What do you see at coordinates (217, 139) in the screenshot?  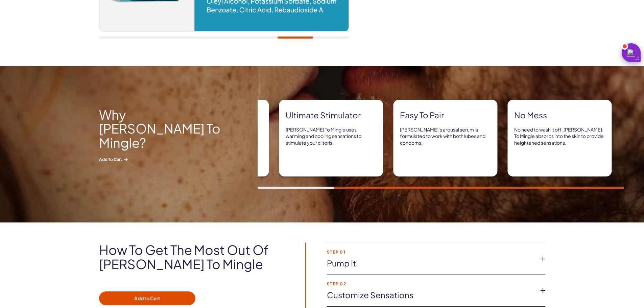 I see `p: Cake’s specially formulated arousal serum makes you extra tingly in all the right places so you c...` at bounding box center [217, 139].